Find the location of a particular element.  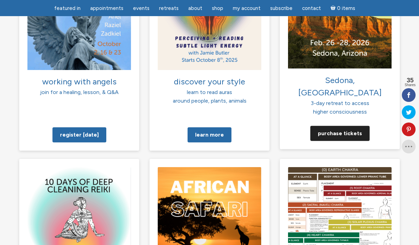

span: Shop is located at coordinates (217, 8).